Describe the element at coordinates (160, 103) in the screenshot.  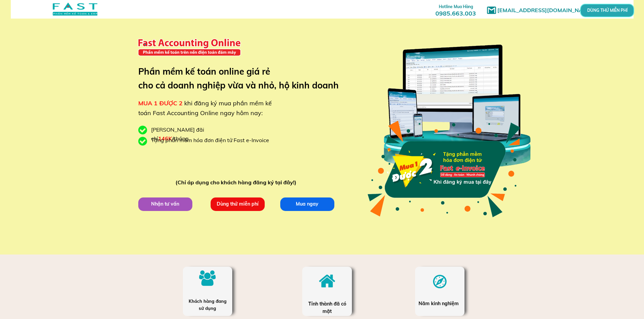
I see `span: MUA 1 ĐƯỢC 2` at that location.